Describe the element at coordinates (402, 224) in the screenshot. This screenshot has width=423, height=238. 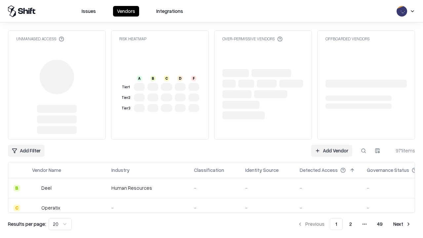
I see `button: Next` at that location.